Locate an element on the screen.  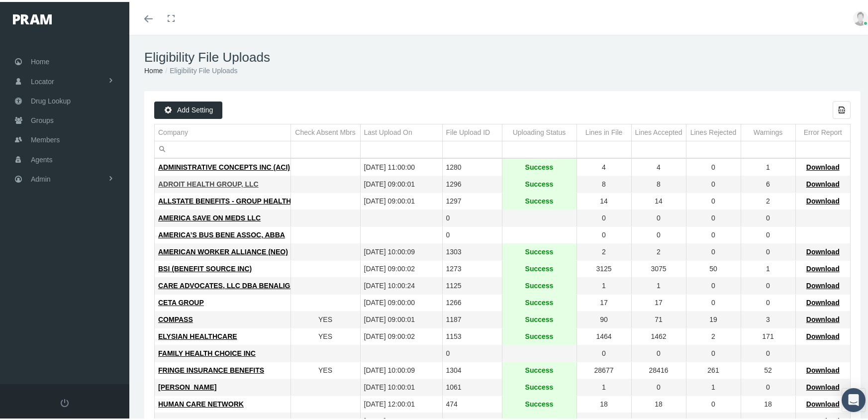
td: Column Warnings is located at coordinates (768, 131).